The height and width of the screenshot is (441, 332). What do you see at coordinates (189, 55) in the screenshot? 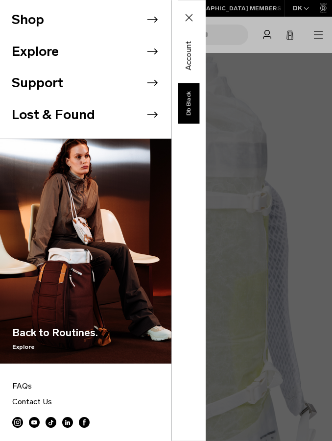
I see `a: Account` at bounding box center [189, 55].